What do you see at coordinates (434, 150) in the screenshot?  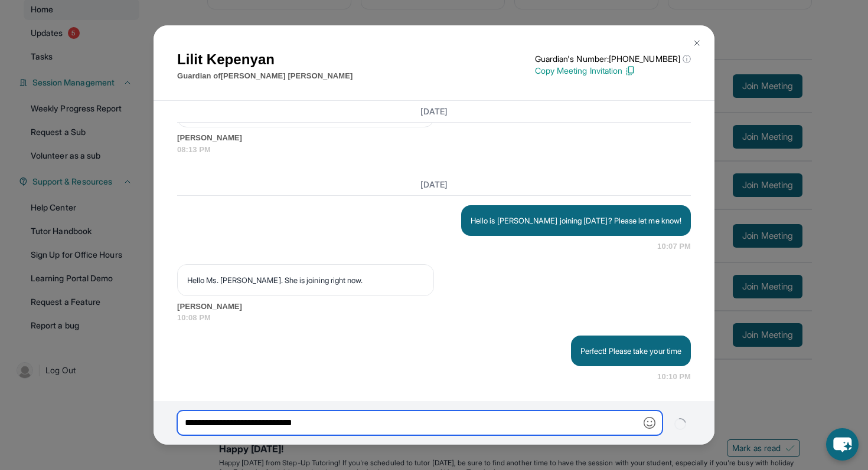 I see `span: 08:13 PM` at bounding box center [434, 150].